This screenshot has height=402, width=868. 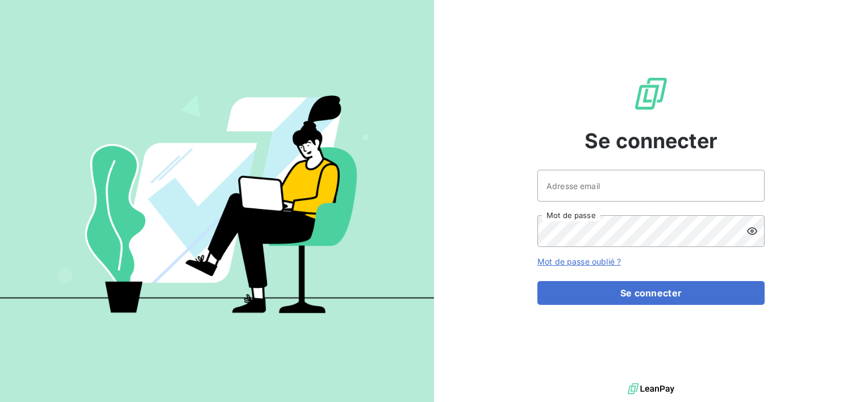 What do you see at coordinates (651, 186) in the screenshot?
I see `input: placeholder` at bounding box center [651, 186].